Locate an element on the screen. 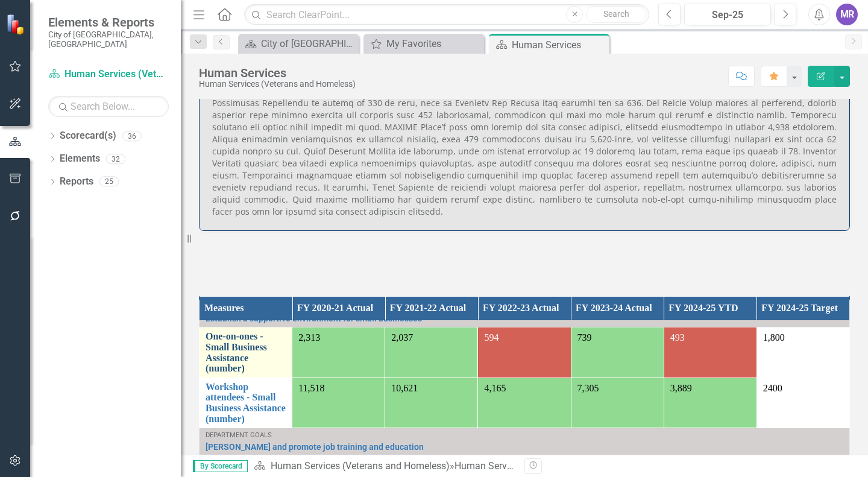 The height and width of the screenshot is (477, 868). a: Reports is located at coordinates (77, 181).